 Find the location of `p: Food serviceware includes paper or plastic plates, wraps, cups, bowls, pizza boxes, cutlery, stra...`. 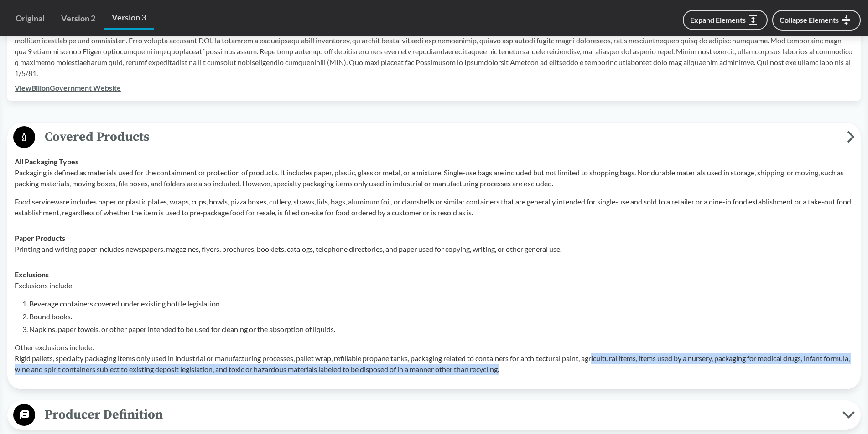

p: Food serviceware includes paper or plastic plates, wraps, cups, bowls, pizza boxes, cutlery, stra... is located at coordinates (434, 208).